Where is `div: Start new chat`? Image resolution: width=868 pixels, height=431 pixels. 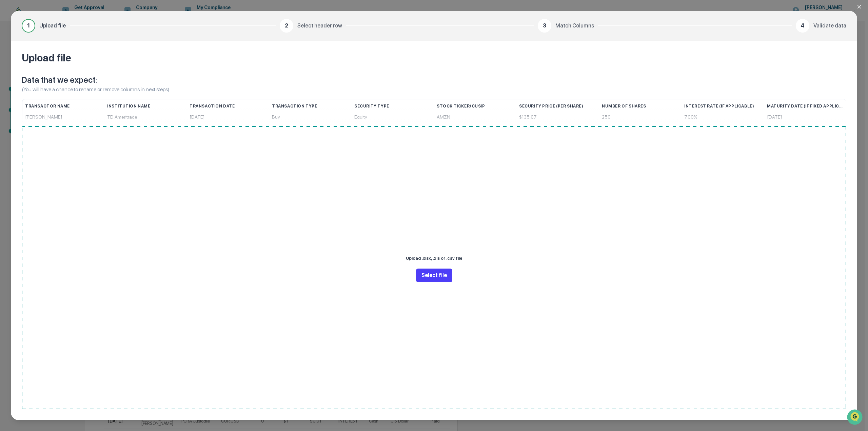
div: Start new chat is located at coordinates (67, 55).